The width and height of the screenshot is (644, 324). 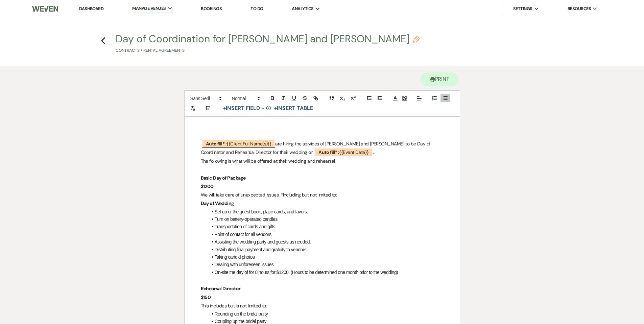 I want to click on span: Turn on battery-operated candles., so click(x=247, y=219).